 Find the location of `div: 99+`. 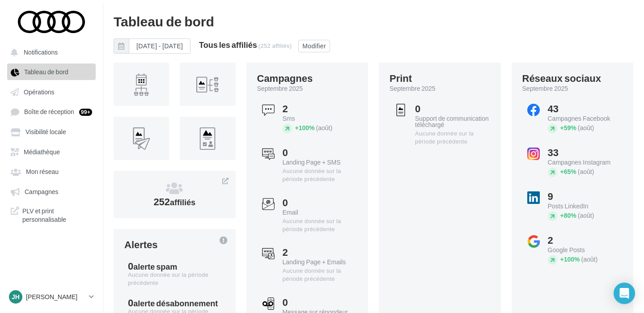

div: 99+ is located at coordinates (85, 112).